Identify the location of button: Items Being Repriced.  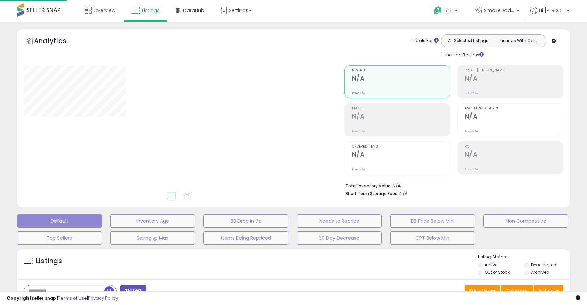
(246, 238).